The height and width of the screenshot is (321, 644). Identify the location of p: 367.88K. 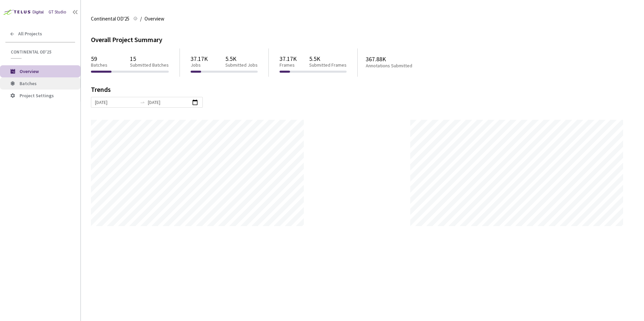
(402, 59).